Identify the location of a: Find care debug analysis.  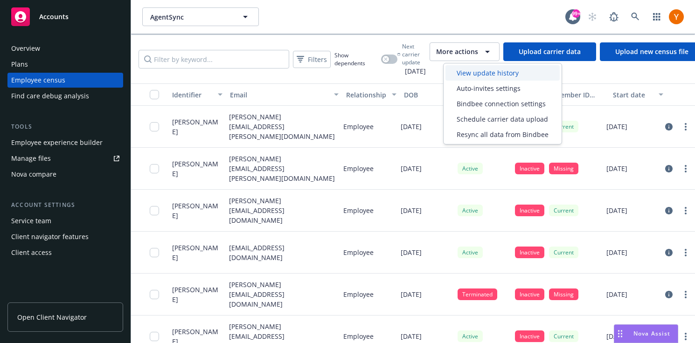
(65, 96).